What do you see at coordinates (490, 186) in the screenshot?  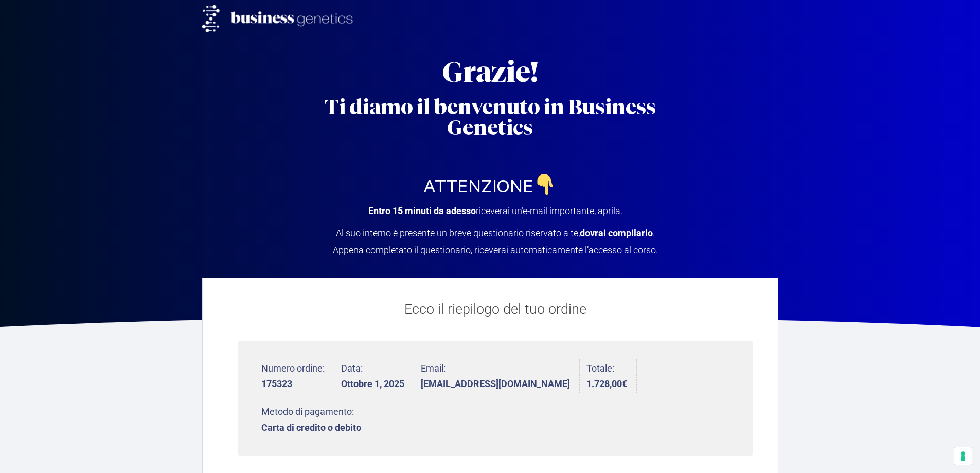 I see `h2: ATTENZIONE` at bounding box center [490, 186].